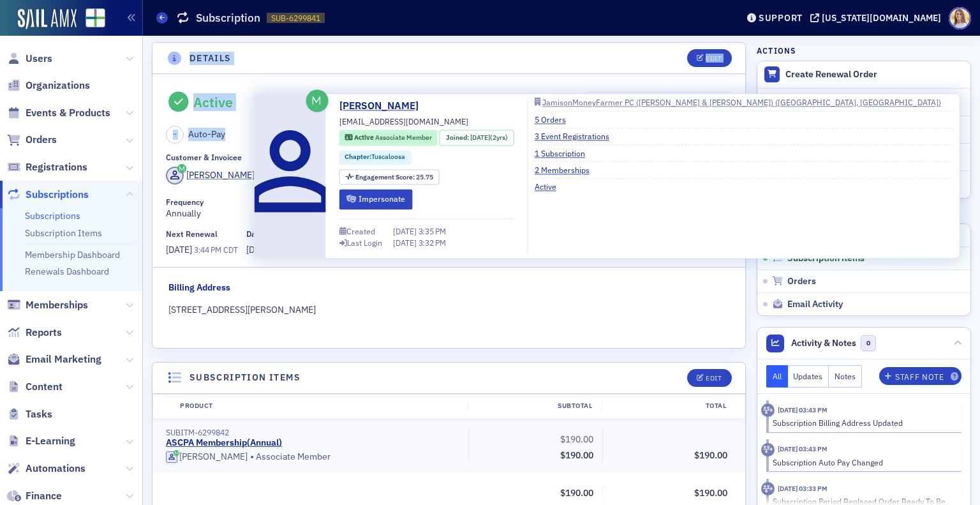 The height and width of the screenshot is (505, 980). What do you see at coordinates (364, 243) in the screenshot?
I see `div: Last Login` at bounding box center [364, 243].